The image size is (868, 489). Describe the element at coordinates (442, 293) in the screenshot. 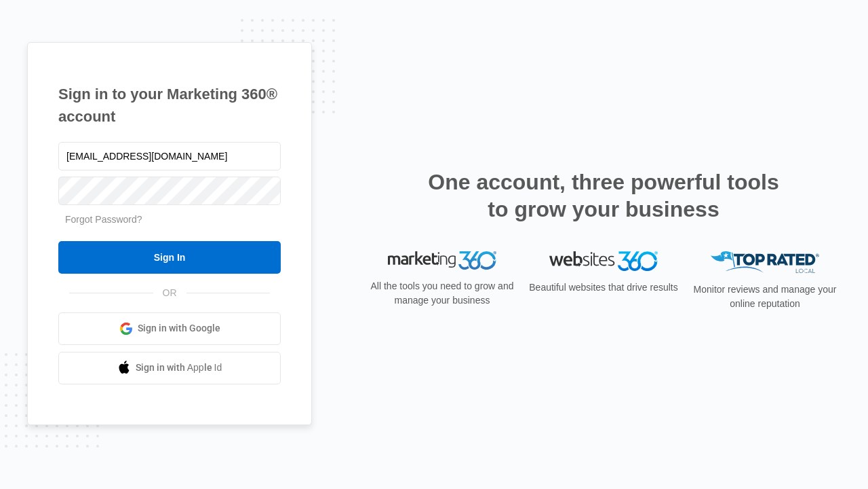

I see `p: All the tools you need to grow and manage your business` at that location.